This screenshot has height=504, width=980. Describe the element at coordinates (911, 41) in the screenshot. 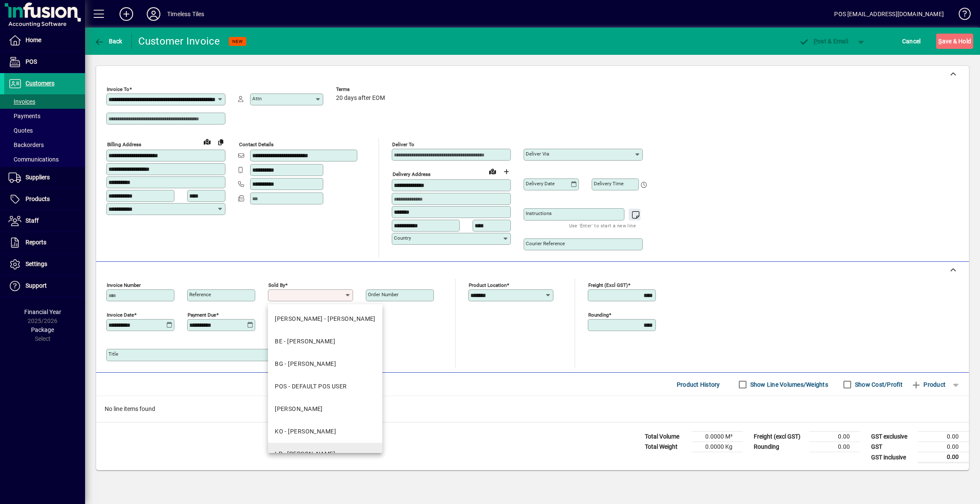

I see `span: Cancel` at that location.